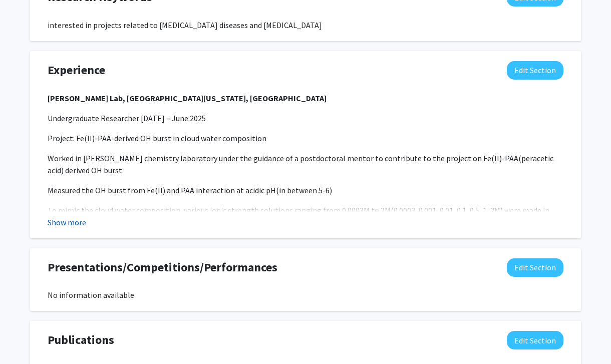 The height and width of the screenshot is (364, 611). Describe the element at coordinates (535, 70) in the screenshot. I see `button: Edit Experience` at that location.